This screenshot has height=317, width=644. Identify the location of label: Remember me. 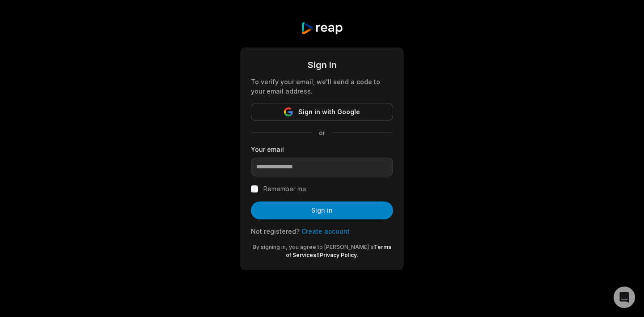
(285, 189).